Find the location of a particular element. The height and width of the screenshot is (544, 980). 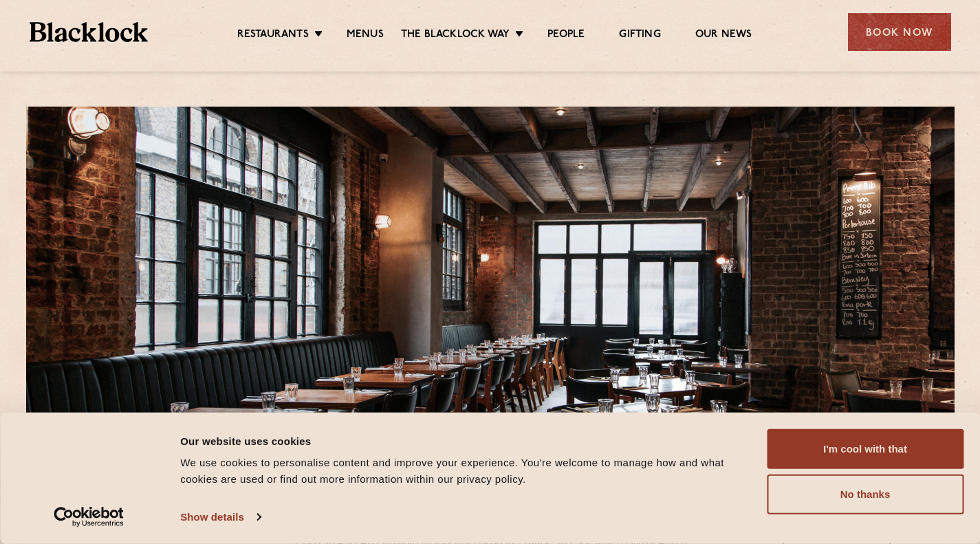

button: No thanks is located at coordinates (865, 494).